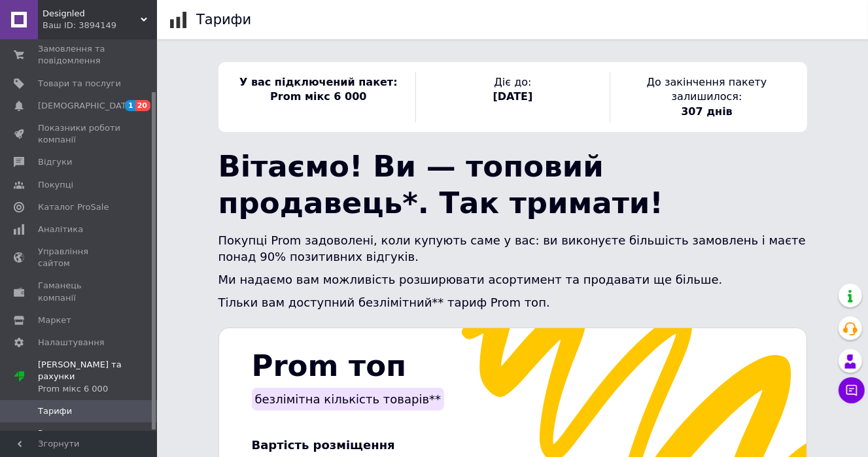  Describe the element at coordinates (73, 207) in the screenshot. I see `span: Каталог ProSale` at that location.